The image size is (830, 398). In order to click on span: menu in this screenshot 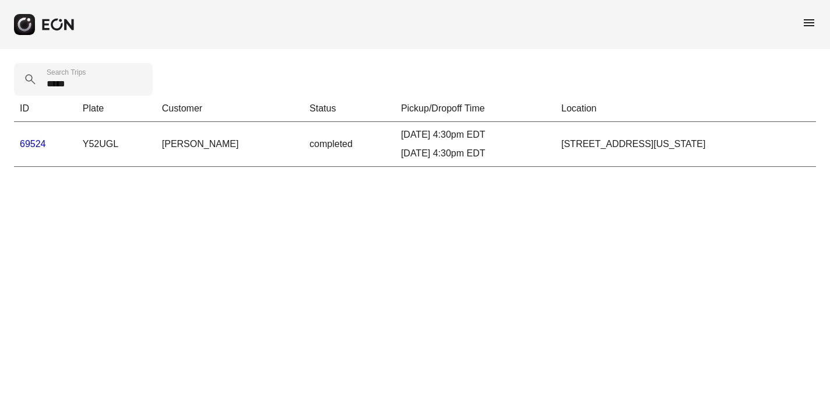, I will do `click(809, 23)`.